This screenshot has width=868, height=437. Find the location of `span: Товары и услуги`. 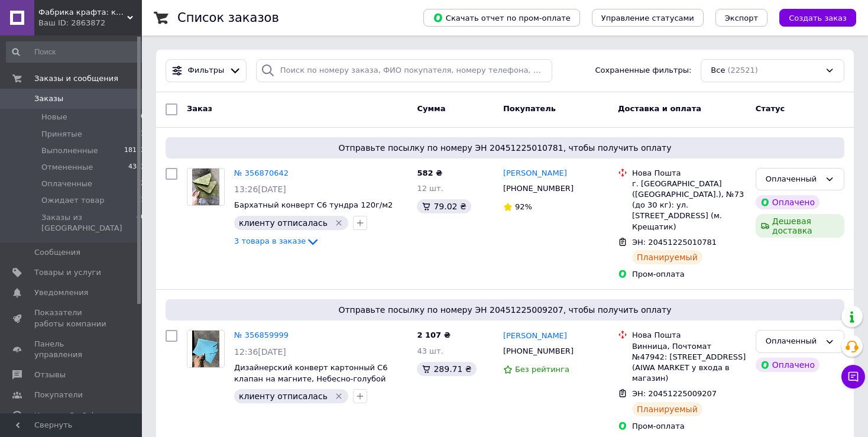

span: Товары и услуги is located at coordinates (67, 273).